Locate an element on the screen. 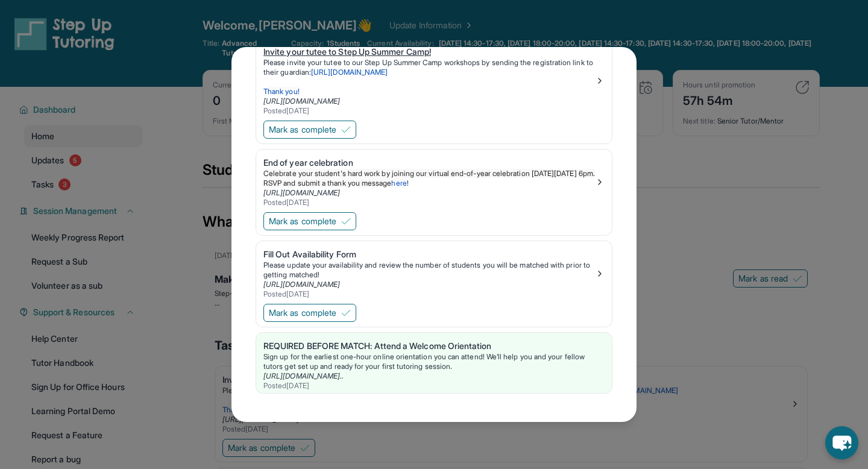 The width and height of the screenshot is (868, 469). a: REQUIRED BEFORE MATCH: Attend a Welcome OrientationSign up for the earliest one-hour online orien... is located at coordinates (434, 363).